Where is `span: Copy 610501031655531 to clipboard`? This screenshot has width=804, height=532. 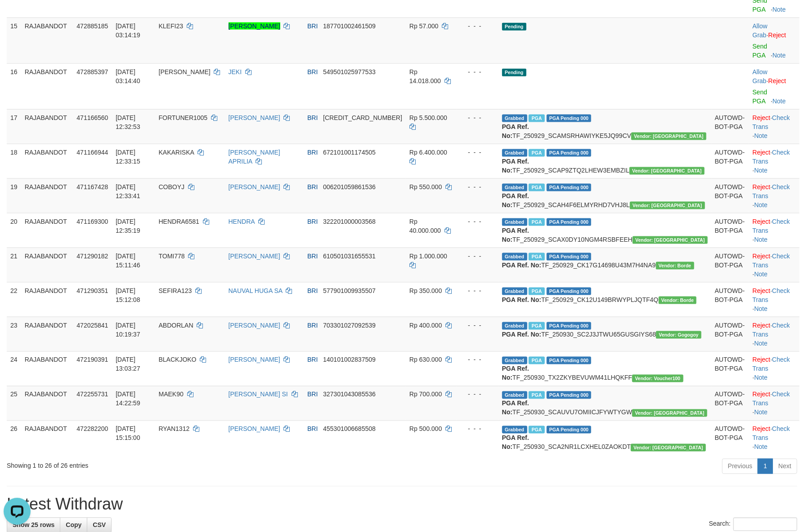
span: Copy 610501031655531 to clipboard is located at coordinates (349, 256).